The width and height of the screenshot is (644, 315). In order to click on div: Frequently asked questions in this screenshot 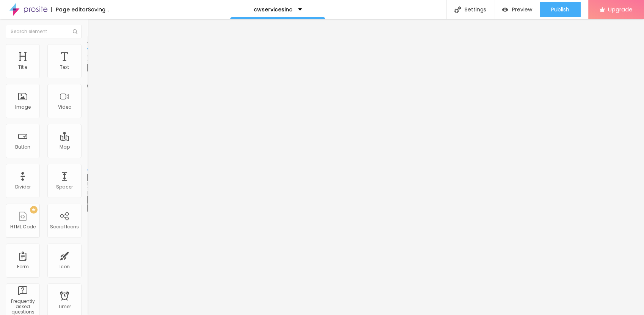, I will do `click(22, 306)`.